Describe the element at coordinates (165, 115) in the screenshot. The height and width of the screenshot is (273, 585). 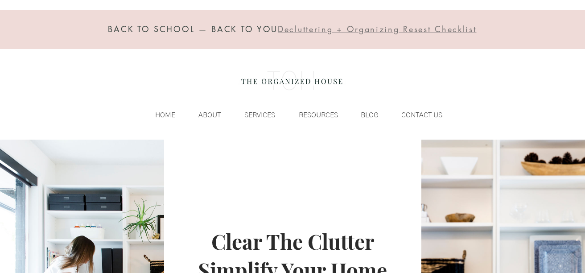
I see `p: HOME` at that location.